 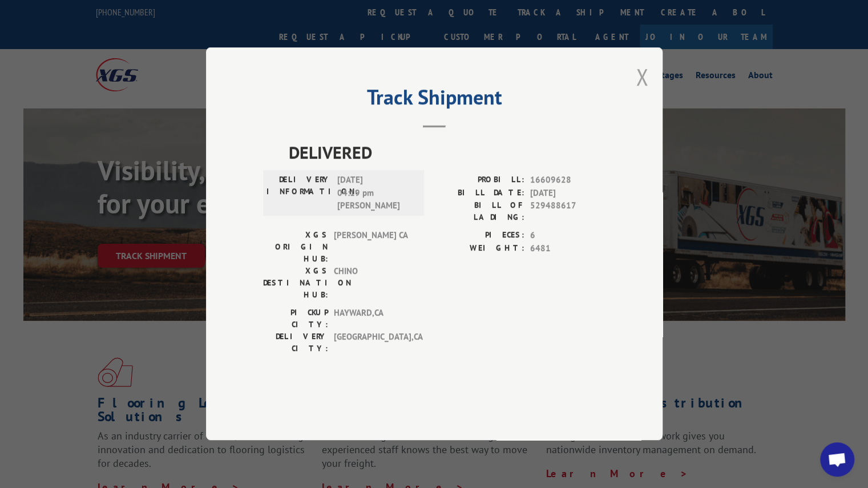 What do you see at coordinates (295, 283) in the screenshot?
I see `label: XGS DESTINATION HUB:` at bounding box center [295, 283].